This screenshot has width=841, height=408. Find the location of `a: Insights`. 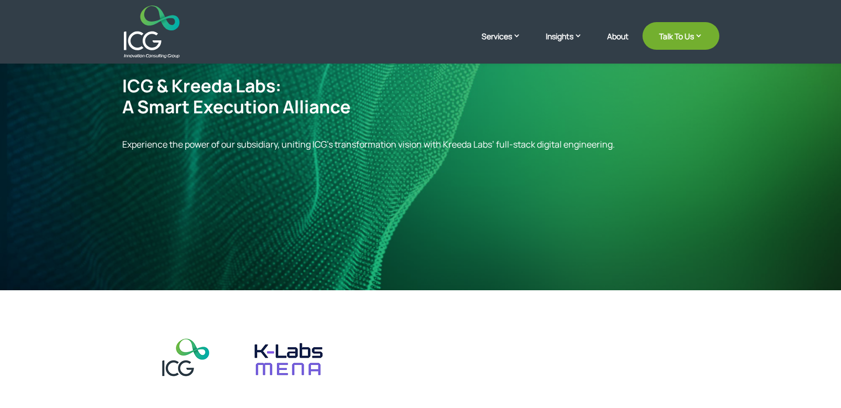

a: Insights is located at coordinates (570, 44).